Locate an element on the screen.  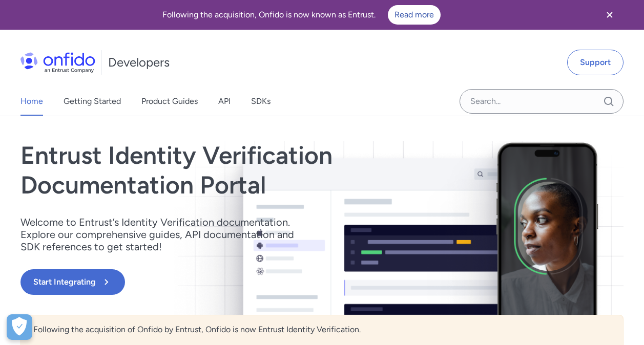
a: Start Integrating is located at coordinates (232, 282).